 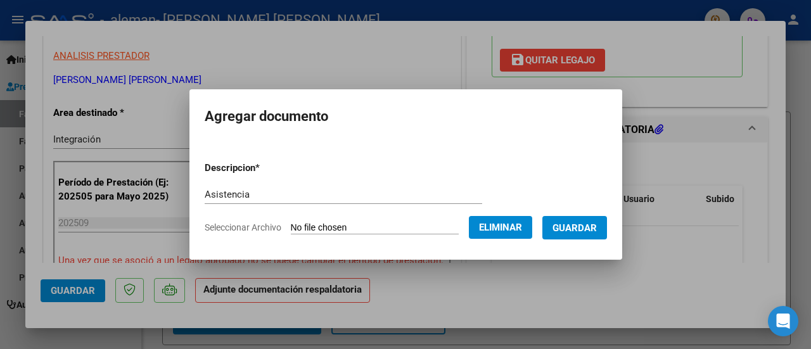 What do you see at coordinates (575, 228) in the screenshot?
I see `button: Guardar` at bounding box center [575, 228].